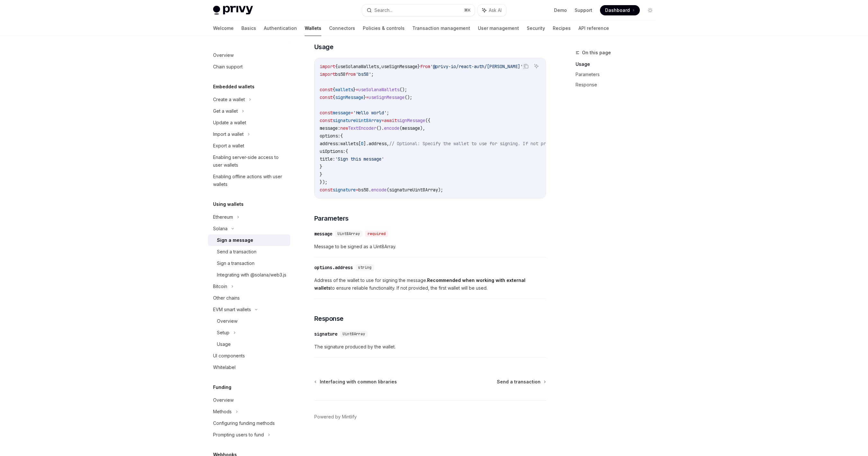 The image size is (868, 456). Describe the element at coordinates (323, 233) in the screenshot. I see `div: message` at that location.